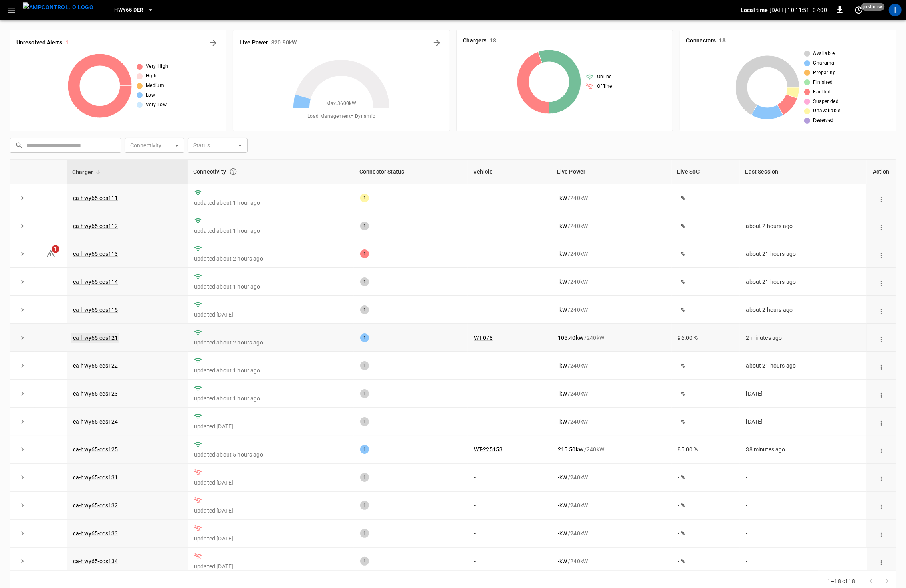 This screenshot has height=588, width=906. What do you see at coordinates (271, 455) in the screenshot?
I see `p: updated about 5 hours ago` at bounding box center [271, 455].